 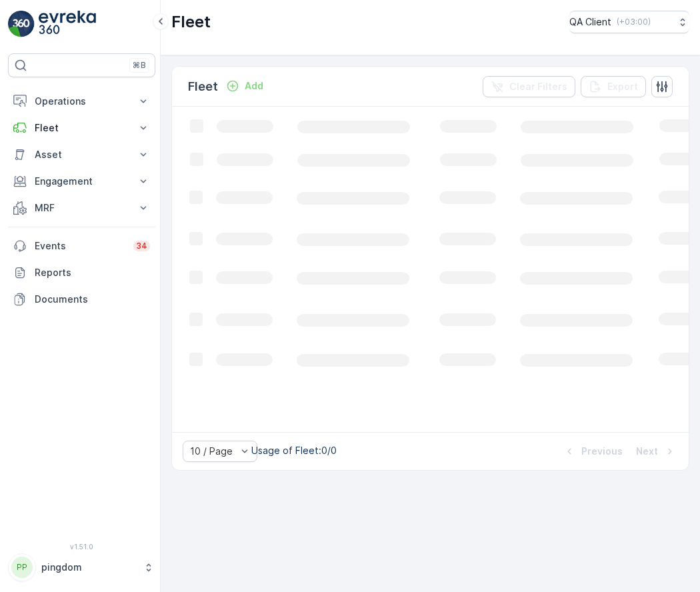 What do you see at coordinates (67, 24) in the screenshot?
I see `img: logo_light-DOdMpM7g.png` at bounding box center [67, 24].